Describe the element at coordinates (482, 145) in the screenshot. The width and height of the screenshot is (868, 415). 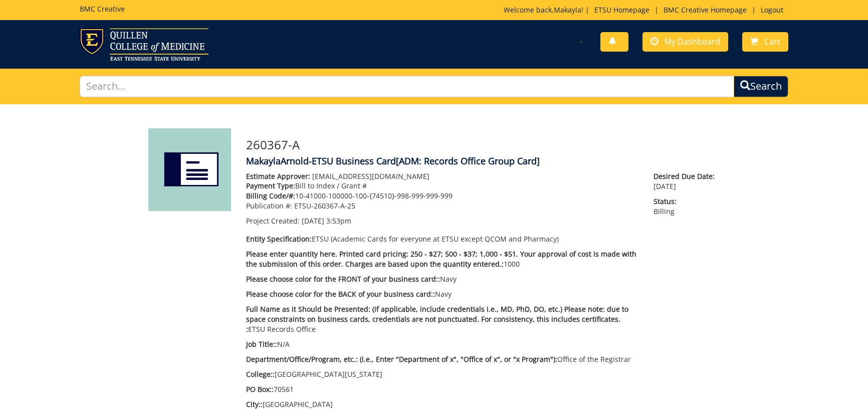
I see `h3: 260367-A` at that location.